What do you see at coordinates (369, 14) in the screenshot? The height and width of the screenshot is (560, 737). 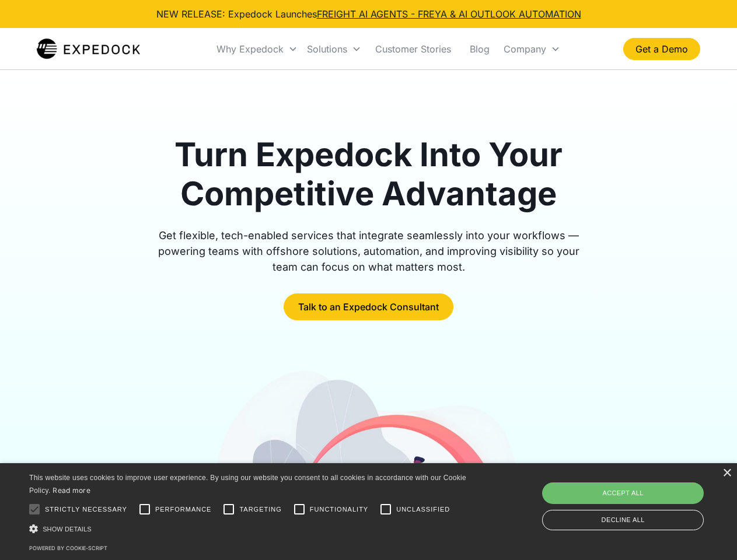 I see `div: NEW RELEASE: Expedock Launches` at bounding box center [369, 14].